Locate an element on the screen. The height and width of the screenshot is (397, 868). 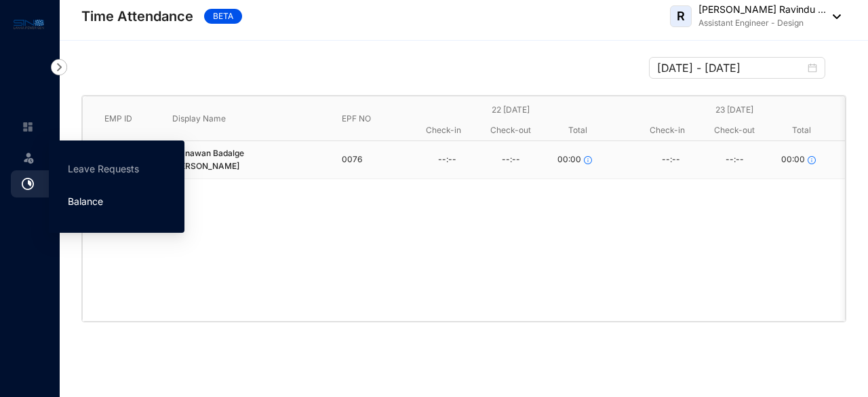
img: nav-icon-right.af6afadce00d159da59955279c43614e.svg is located at coordinates (59, 67).